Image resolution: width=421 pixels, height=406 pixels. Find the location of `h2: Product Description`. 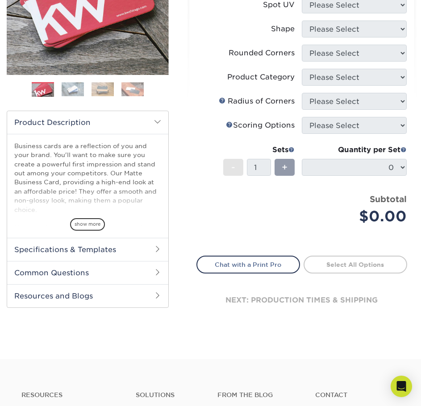

h2: Product Description is located at coordinates (88, 122).